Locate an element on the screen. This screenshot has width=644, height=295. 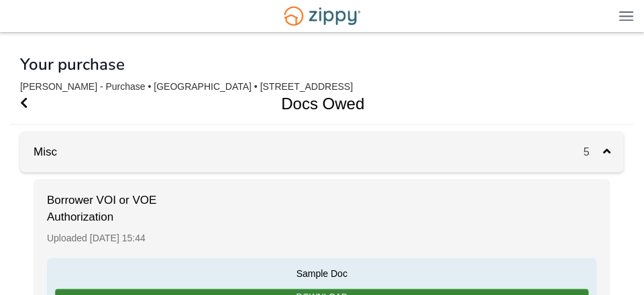
span: 5 is located at coordinates (593, 152).